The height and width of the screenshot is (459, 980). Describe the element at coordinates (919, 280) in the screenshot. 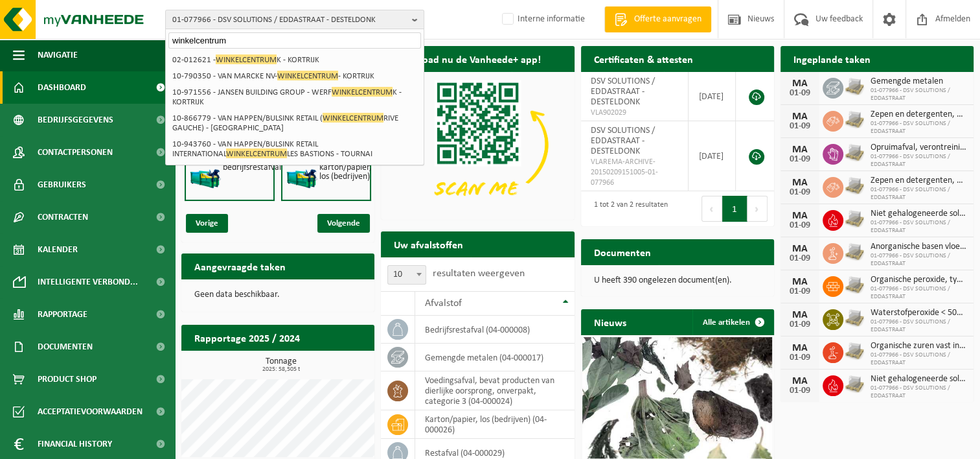

I see `span: Organische peroxide, type f` at that location.